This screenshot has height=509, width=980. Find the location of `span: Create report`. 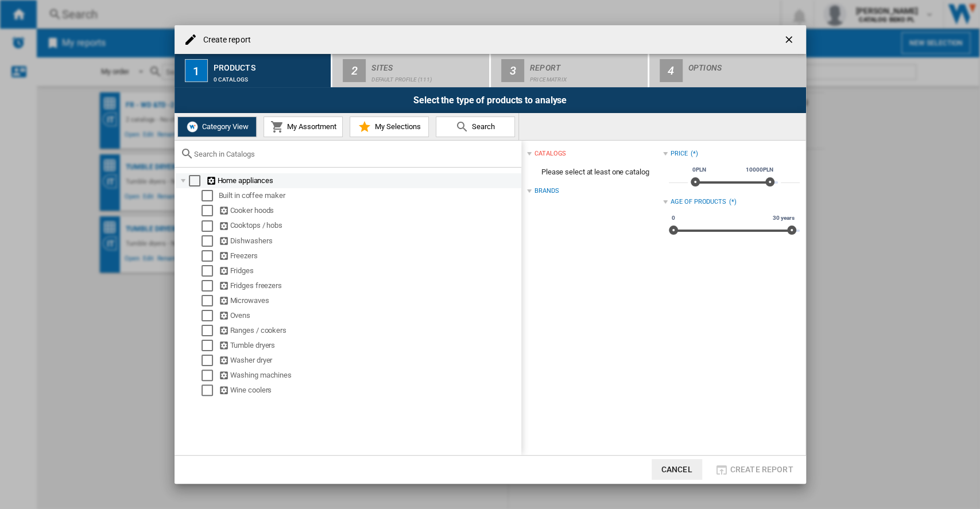

span: Create report is located at coordinates (762, 469).